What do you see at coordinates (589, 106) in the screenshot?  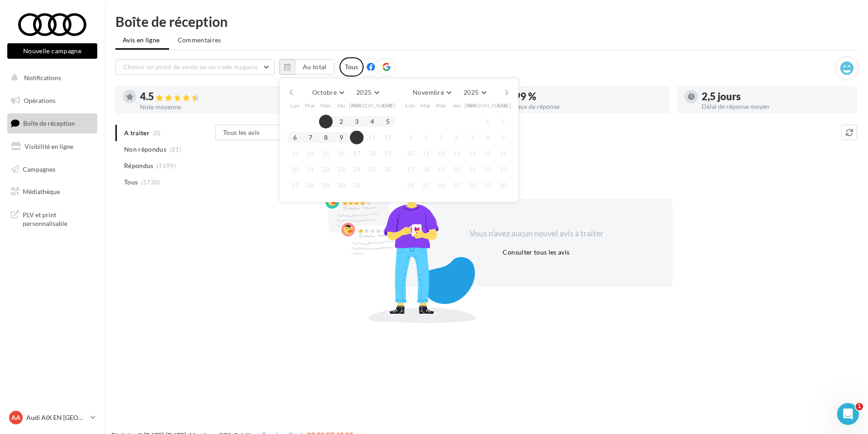 I see `div: Taux de réponse` at bounding box center [589, 106].